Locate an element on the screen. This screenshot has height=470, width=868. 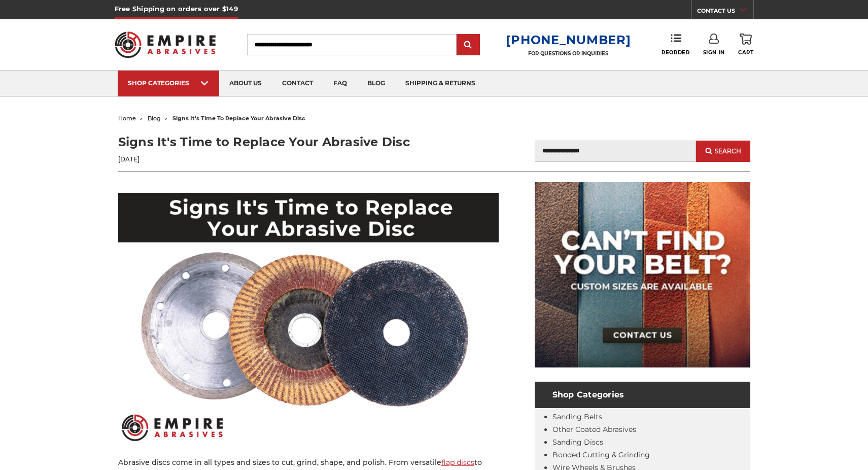
span: home is located at coordinates (127, 118).